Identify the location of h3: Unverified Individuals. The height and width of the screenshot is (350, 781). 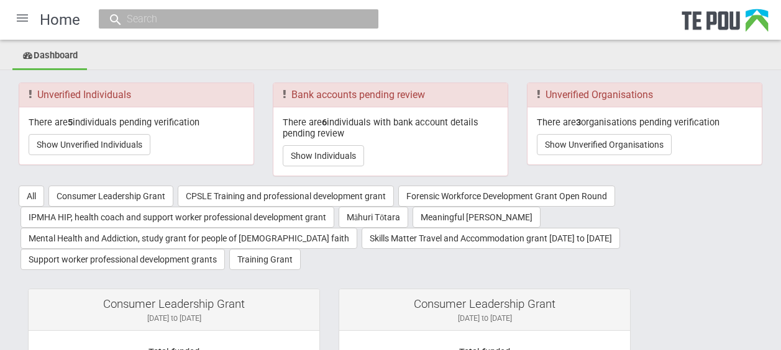
(136, 95).